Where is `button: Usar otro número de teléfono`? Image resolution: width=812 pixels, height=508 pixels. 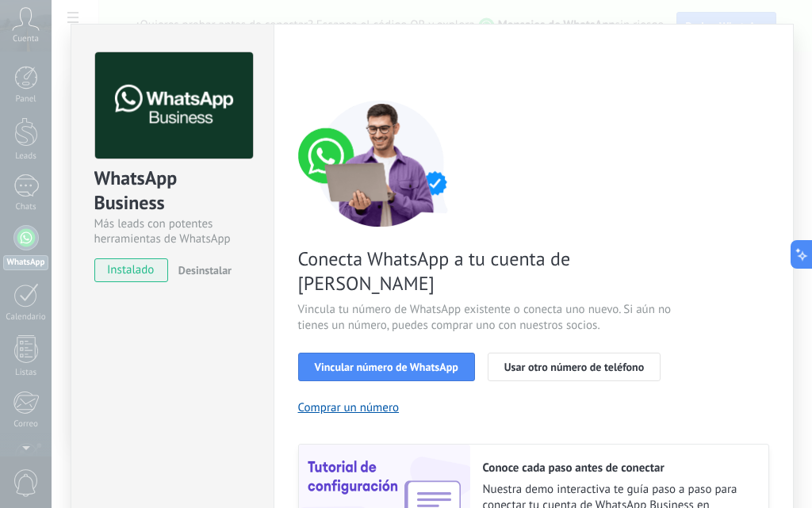
button: Usar otro número de teléfono is located at coordinates (574, 367).